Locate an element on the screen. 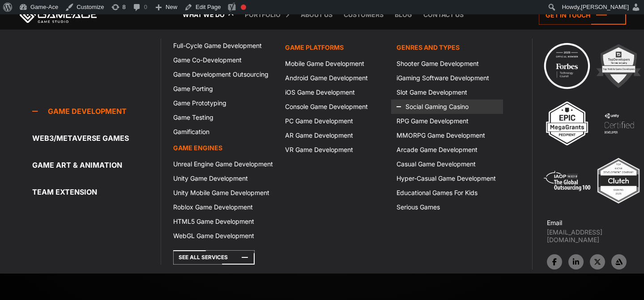  a: Game Porting is located at coordinates (224, 89).